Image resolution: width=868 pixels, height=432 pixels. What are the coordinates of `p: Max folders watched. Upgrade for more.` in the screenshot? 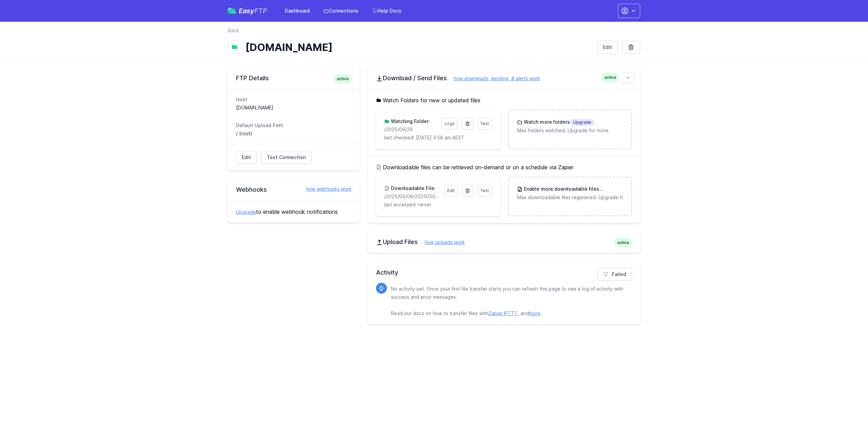 It's located at (571, 130).